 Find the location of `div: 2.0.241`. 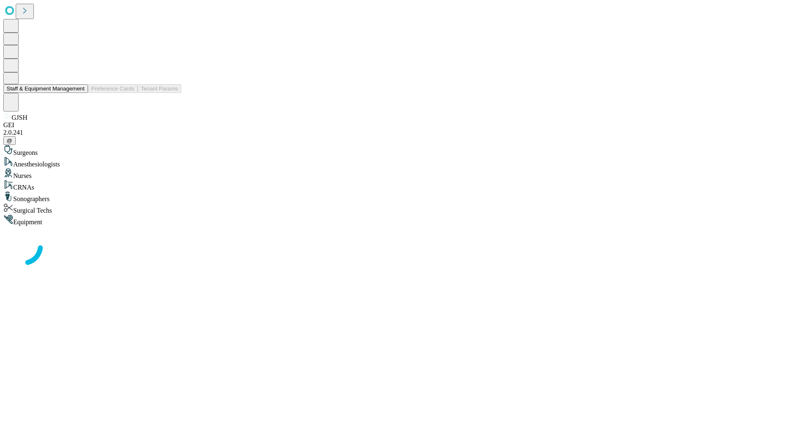

div: 2.0.241 is located at coordinates (397, 133).